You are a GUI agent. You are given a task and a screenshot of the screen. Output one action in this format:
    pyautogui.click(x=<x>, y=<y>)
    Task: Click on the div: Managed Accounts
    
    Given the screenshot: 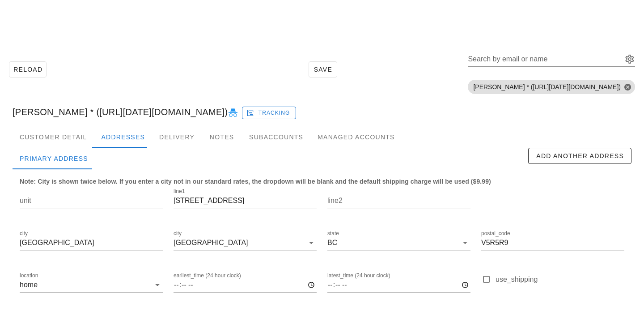 What is the action you would take?
    pyautogui.click(x=356, y=137)
    